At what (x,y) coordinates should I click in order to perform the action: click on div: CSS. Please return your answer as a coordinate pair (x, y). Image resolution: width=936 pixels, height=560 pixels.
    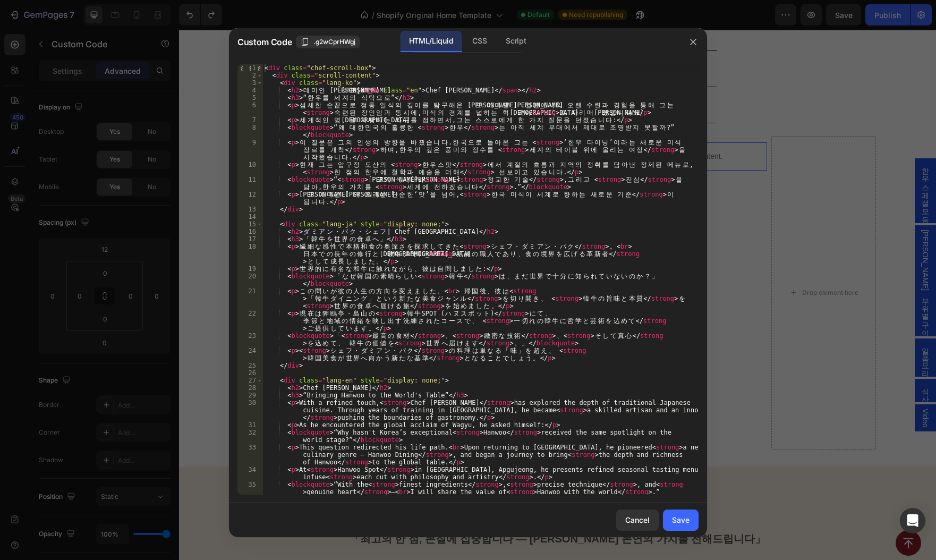
    Looking at the image, I should click on (479, 41).